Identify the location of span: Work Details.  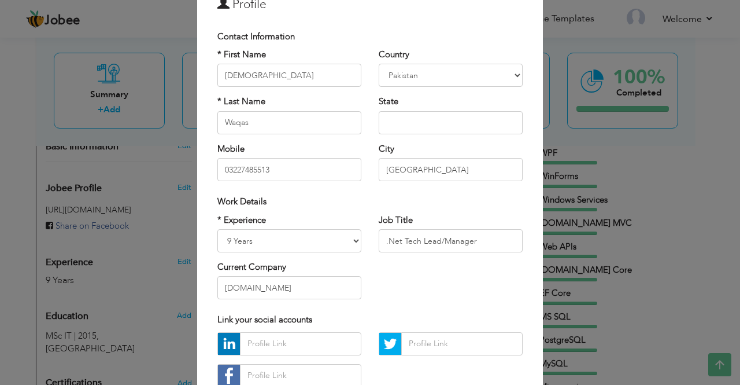
(242, 201).